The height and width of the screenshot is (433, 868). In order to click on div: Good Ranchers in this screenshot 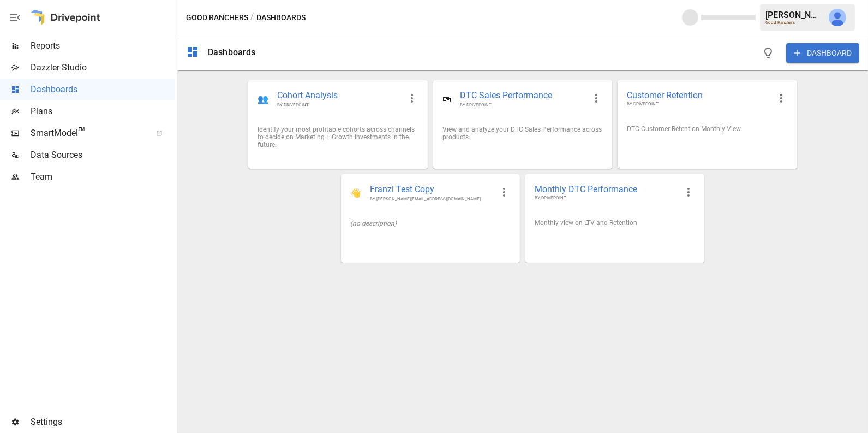, I will do `click(793, 23)`.